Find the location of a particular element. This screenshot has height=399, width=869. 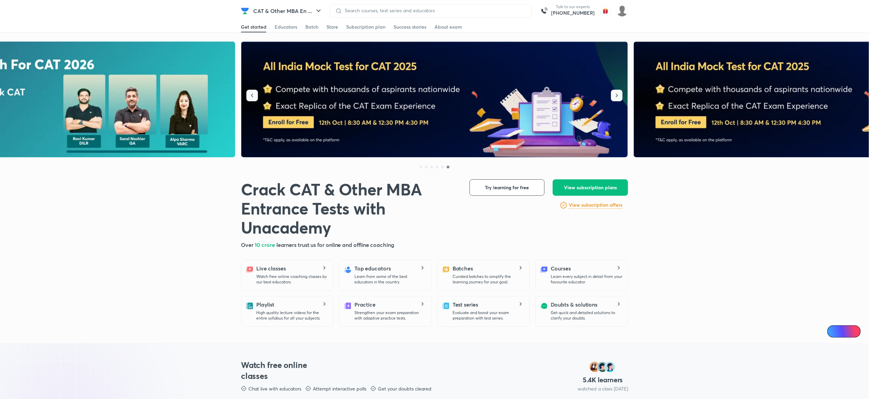

div: About exam is located at coordinates (448, 27).